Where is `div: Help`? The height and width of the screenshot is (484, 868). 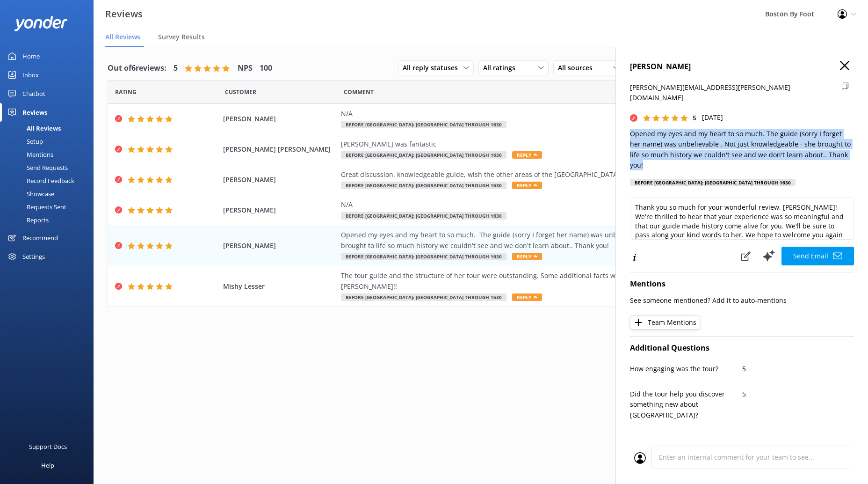 div: Help is located at coordinates (48, 465).